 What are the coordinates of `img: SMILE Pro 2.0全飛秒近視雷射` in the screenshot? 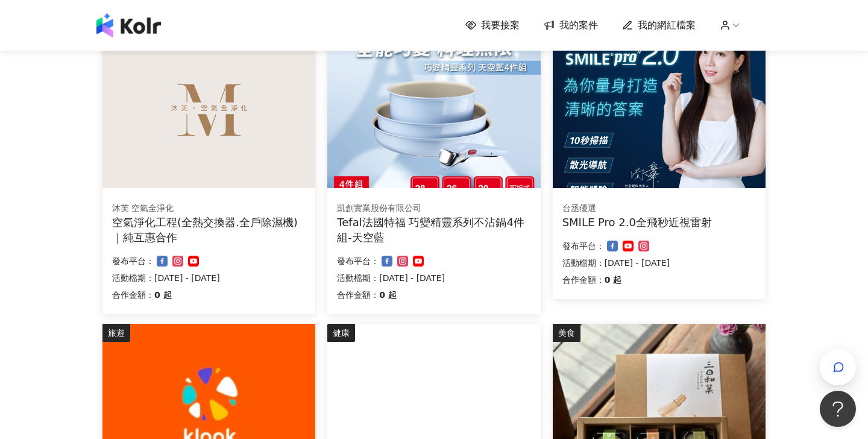 It's located at (659, 108).